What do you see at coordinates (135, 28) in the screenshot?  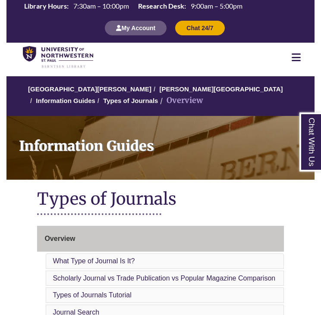 I see `a: My Account` at bounding box center [135, 28].